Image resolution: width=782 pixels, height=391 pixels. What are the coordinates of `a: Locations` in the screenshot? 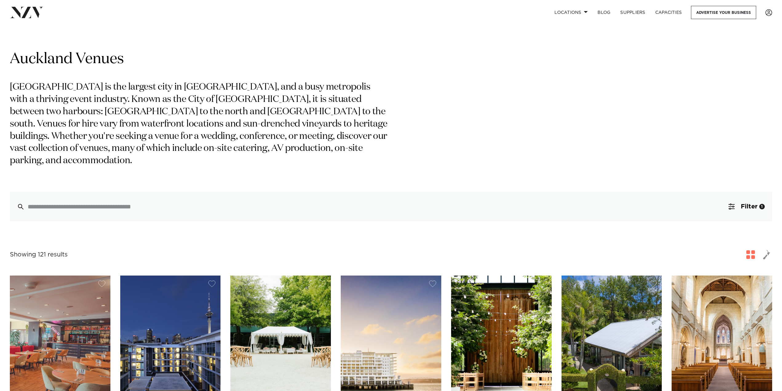 It's located at (571, 12).